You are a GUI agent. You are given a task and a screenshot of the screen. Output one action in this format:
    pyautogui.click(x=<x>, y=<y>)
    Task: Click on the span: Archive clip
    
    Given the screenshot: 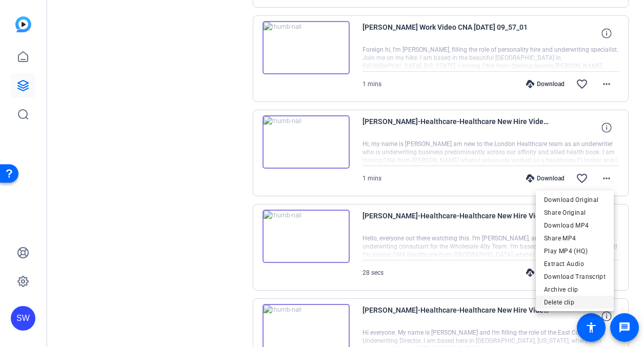 What is the action you would take?
    pyautogui.click(x=574, y=289)
    